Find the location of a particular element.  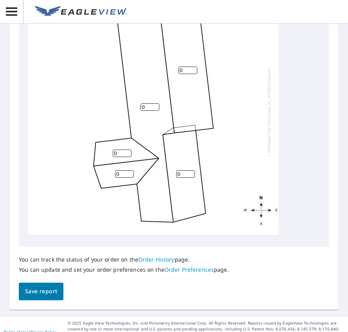

img: EV Logo is located at coordinates (81, 12).